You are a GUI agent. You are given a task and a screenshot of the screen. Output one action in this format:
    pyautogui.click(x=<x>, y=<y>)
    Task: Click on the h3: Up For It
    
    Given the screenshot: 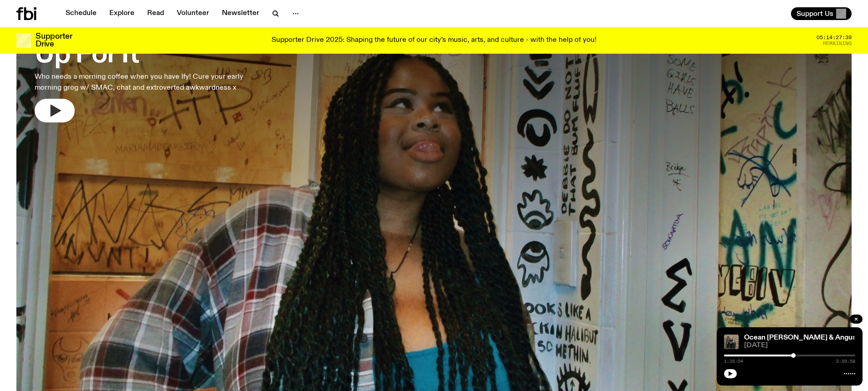 What is the action you would take?
    pyautogui.click(x=151, y=55)
    